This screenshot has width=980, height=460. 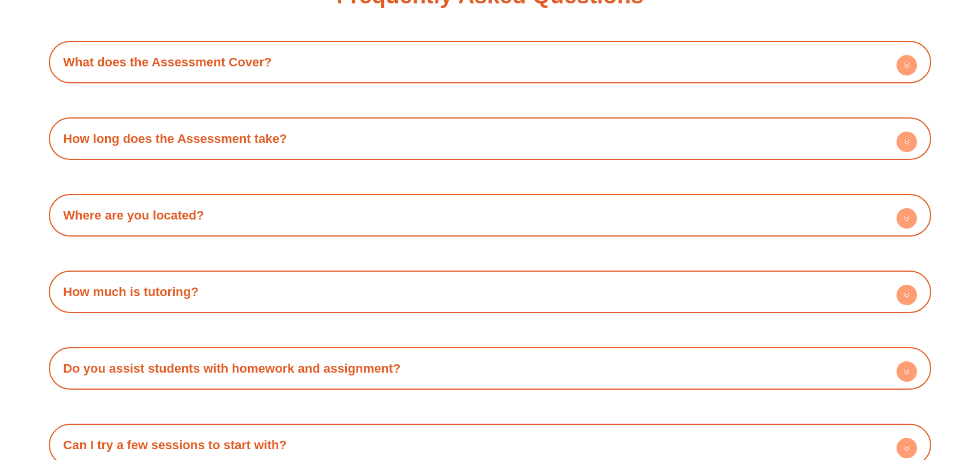 I want to click on a: What does the Assessment Cover?, so click(x=167, y=62).